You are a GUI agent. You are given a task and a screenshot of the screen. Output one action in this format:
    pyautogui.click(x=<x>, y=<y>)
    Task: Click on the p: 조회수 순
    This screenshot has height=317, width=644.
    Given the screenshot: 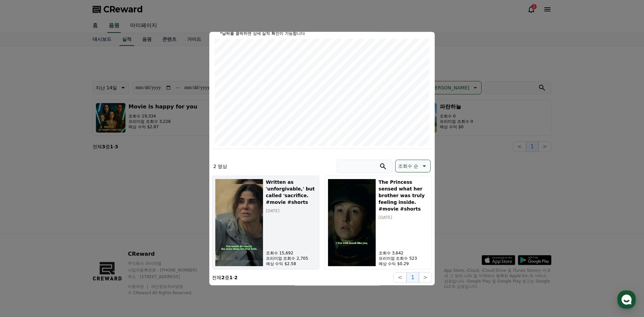 What is the action you would take?
    pyautogui.click(x=408, y=166)
    